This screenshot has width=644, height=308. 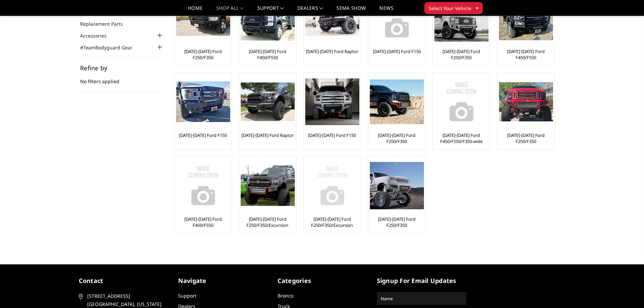 I want to click on h5: Categories, so click(x=322, y=280).